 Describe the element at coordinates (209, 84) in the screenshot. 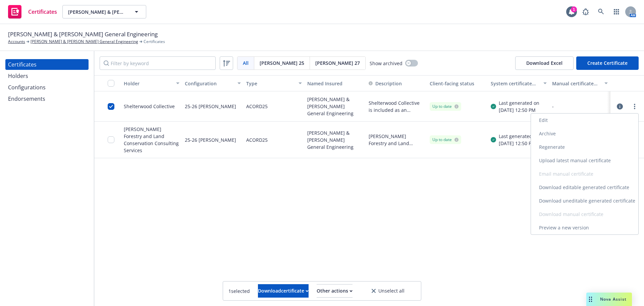

I see `div: Configuration` at that location.